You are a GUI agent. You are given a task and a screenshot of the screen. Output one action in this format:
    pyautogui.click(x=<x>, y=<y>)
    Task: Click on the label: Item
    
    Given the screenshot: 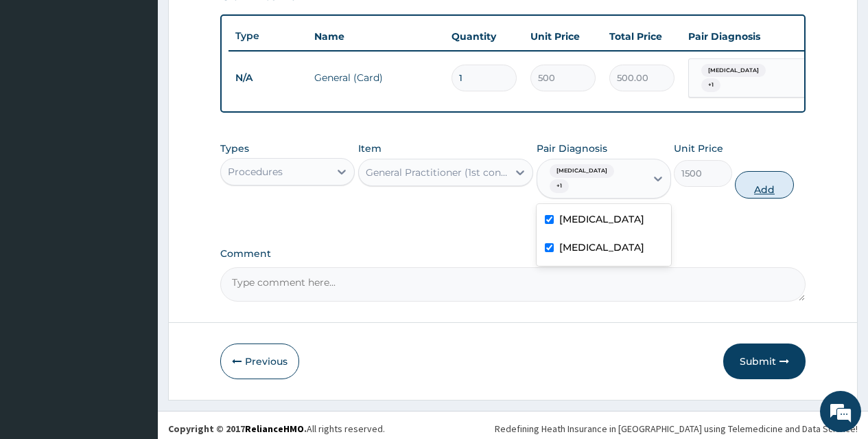 What is the action you would take?
    pyautogui.click(x=369, y=149)
    